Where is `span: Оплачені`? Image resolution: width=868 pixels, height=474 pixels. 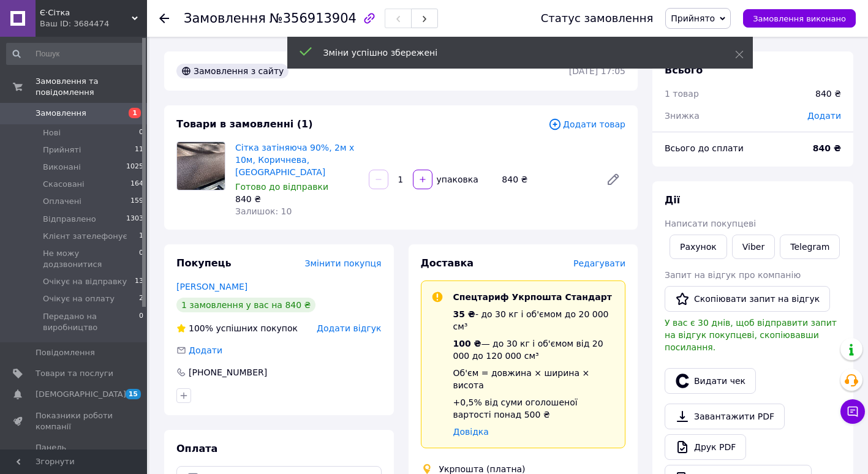 span: Оплачені is located at coordinates (62, 201).